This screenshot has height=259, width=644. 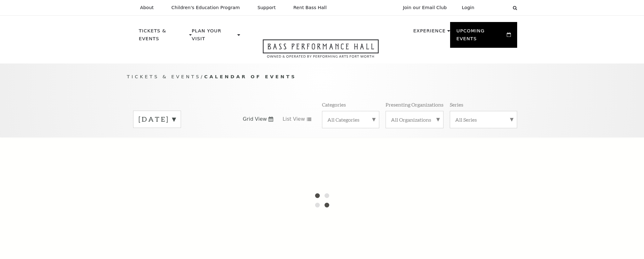 What do you see at coordinates (250, 77) in the screenshot?
I see `span: Calendar of Events` at bounding box center [250, 77].